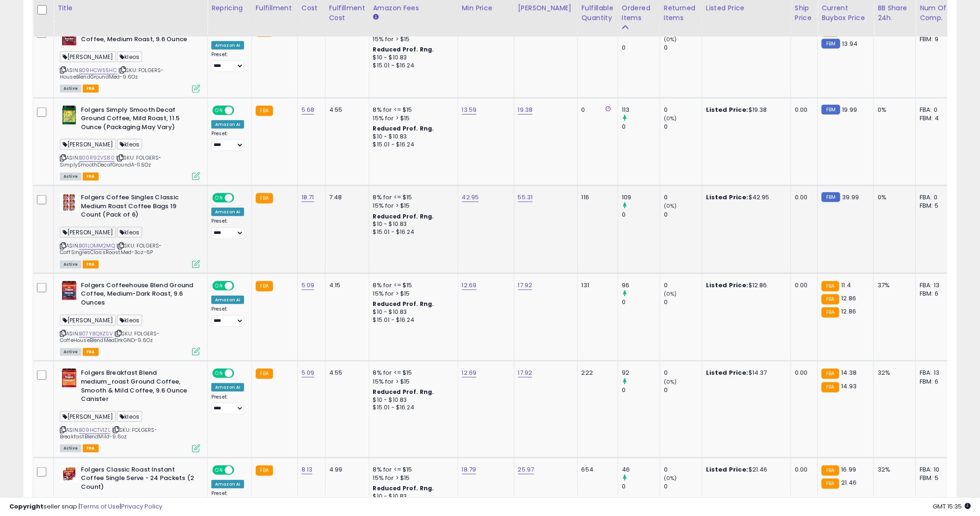  What do you see at coordinates (526, 469) in the screenshot?
I see `a: 25.97` at bounding box center [526, 469].